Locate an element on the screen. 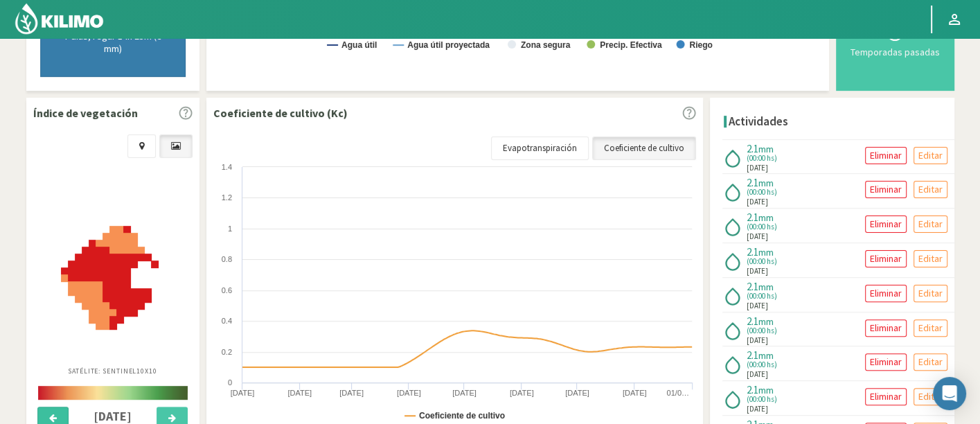  text: Riego is located at coordinates (700, 45).